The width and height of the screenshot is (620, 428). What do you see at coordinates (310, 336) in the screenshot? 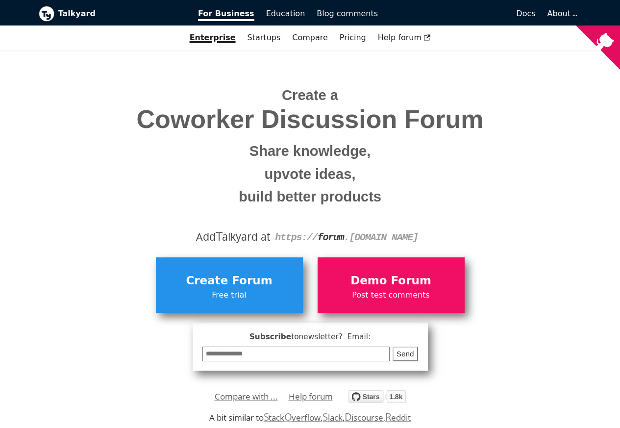
I see `span: Subscribe` at bounding box center [310, 336].